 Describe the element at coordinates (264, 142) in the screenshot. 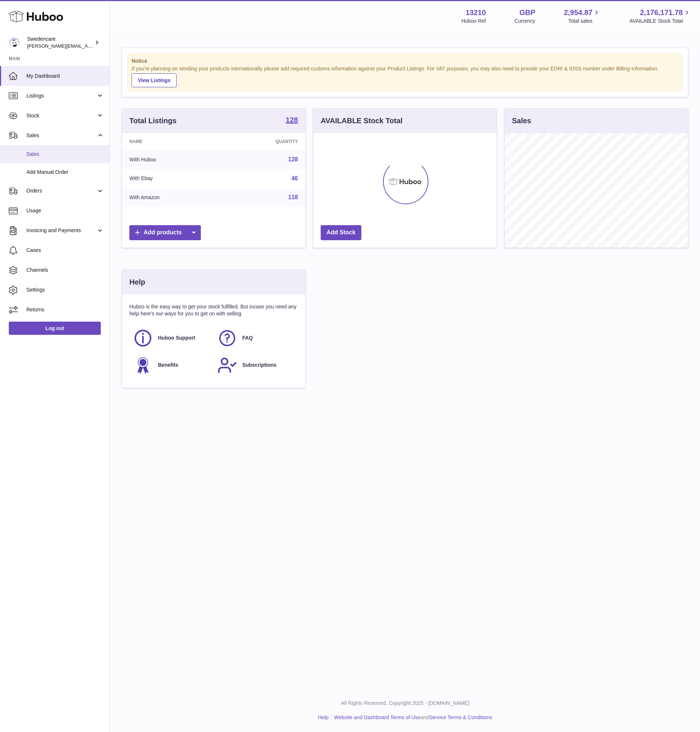

I see `th: Quantity` at that location.